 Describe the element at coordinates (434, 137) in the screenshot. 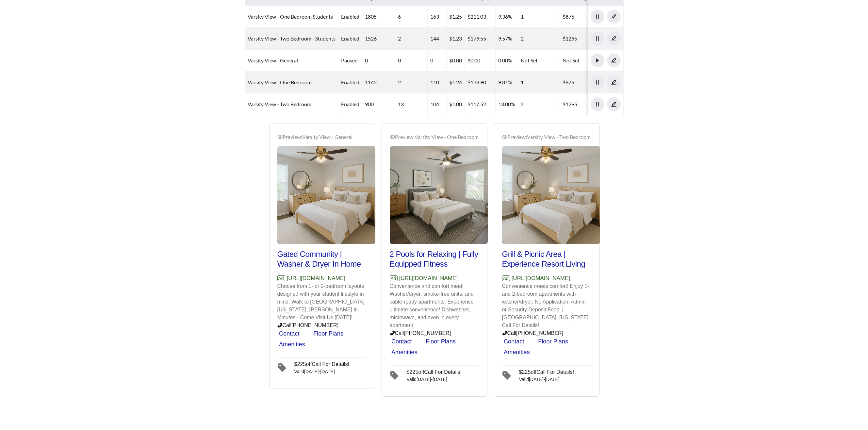

I see `div: Preview: Varsity View - One Bedroom` at that location.